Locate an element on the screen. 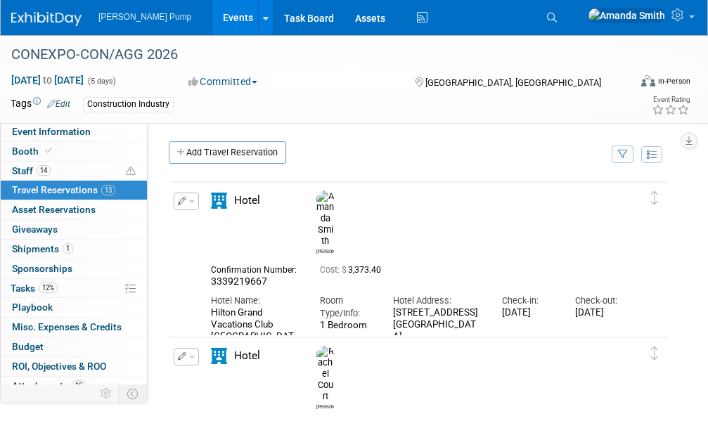  a: Asset Reservations is located at coordinates (74, 209).